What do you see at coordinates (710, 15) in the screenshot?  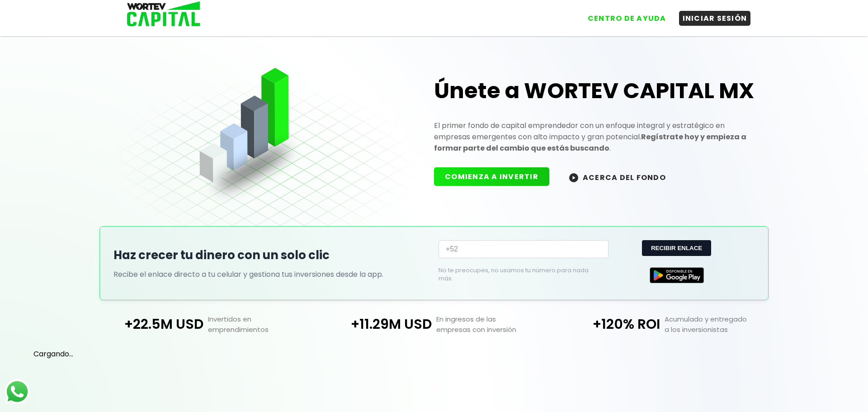 I see `a: INICIAR SESIÓN` at bounding box center [710, 15].